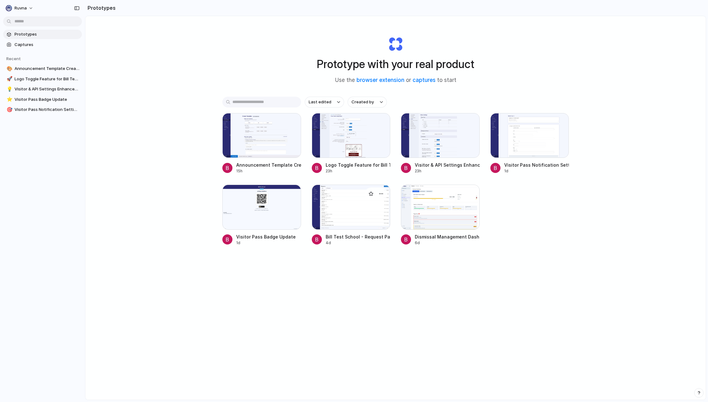 Image resolution: width=708 pixels, height=402 pixels. What do you see at coordinates (537, 165) in the screenshot?
I see `div: Visitor Pass Notification Settings` at bounding box center [537, 165].